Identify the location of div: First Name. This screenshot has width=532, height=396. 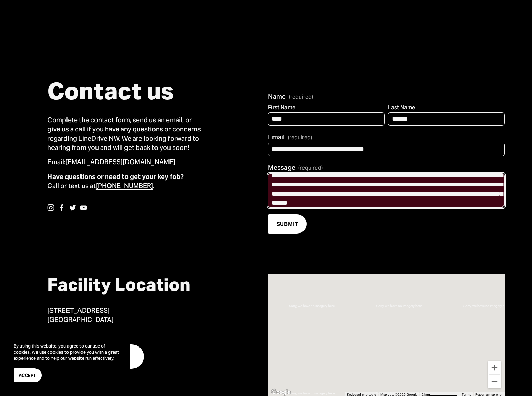
(327, 108).